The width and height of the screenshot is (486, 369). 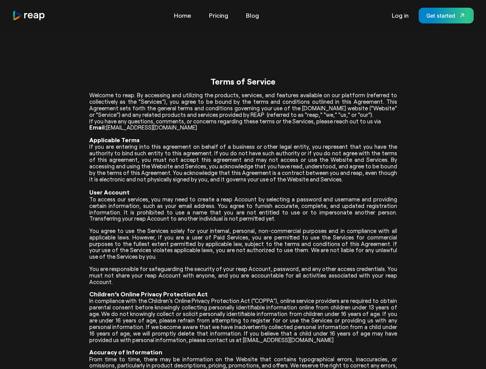 What do you see at coordinates (243, 243) in the screenshot?
I see `span: You agree to use the Services solely for your internal, personal, non-commercial purposes and in ...` at bounding box center [243, 243].